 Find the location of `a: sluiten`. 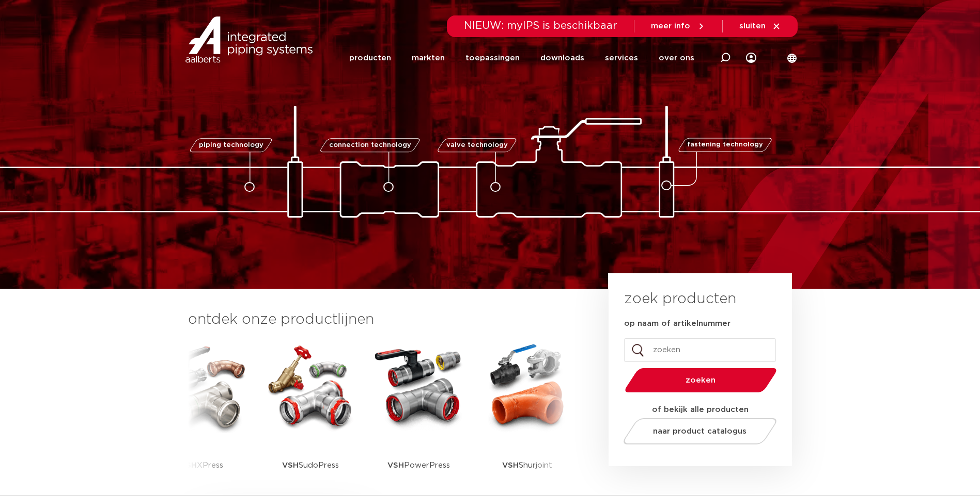

a: sluiten is located at coordinates (760, 27).